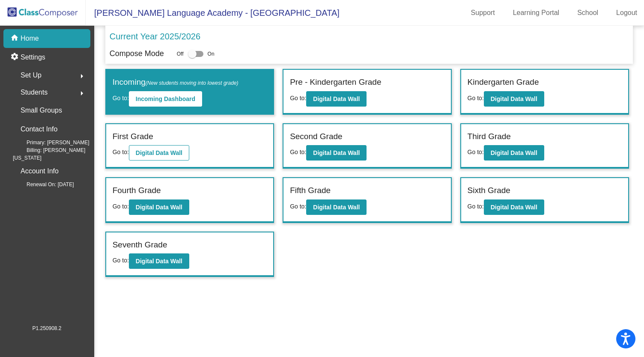 The width and height of the screenshot is (644, 357). I want to click on label: Fourth Grade, so click(136, 190).